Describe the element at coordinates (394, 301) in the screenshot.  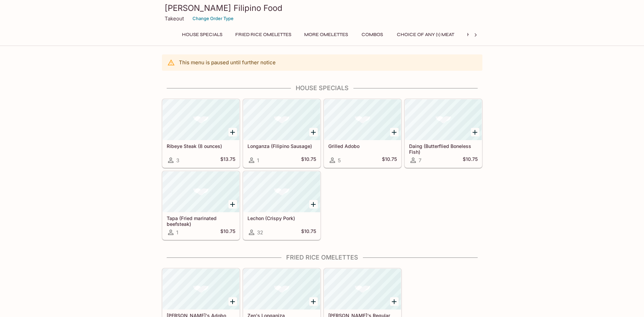
I see `button: Add Ralph's Regular` at that location.